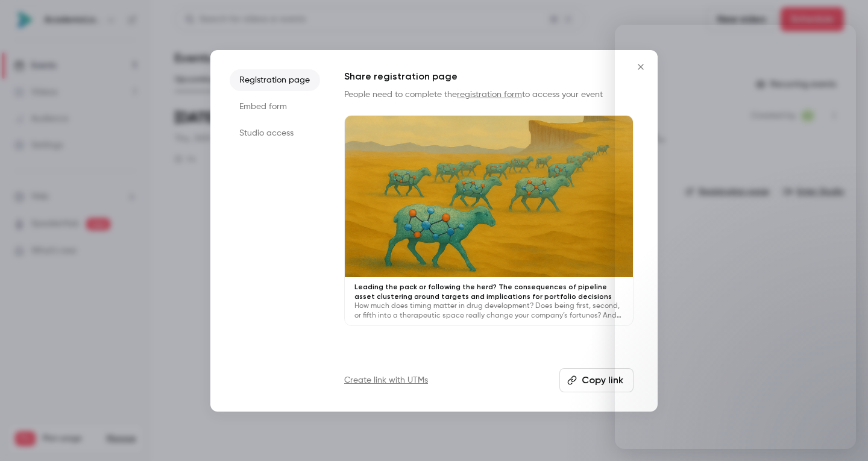 Image resolution: width=868 pixels, height=461 pixels. I want to click on li: Studio access, so click(275, 134).